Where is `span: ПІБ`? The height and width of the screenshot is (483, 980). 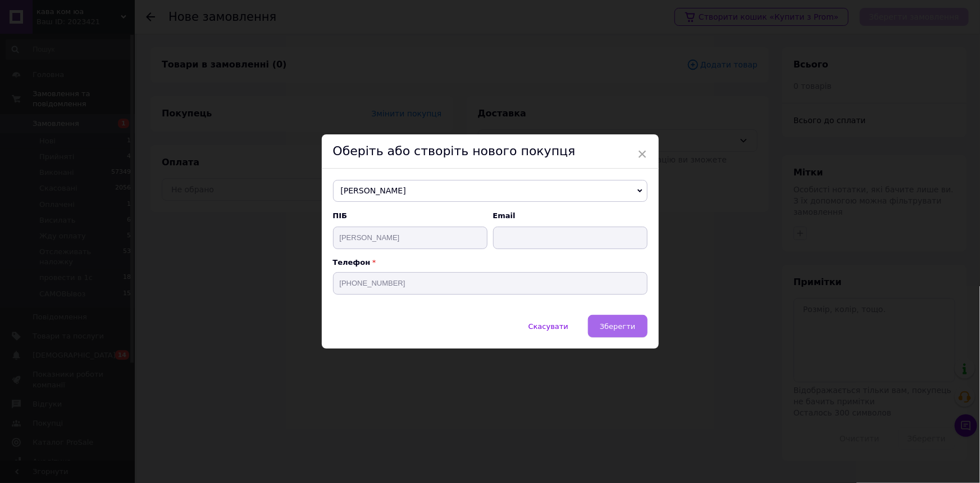 span: ПІБ is located at coordinates (410, 216).